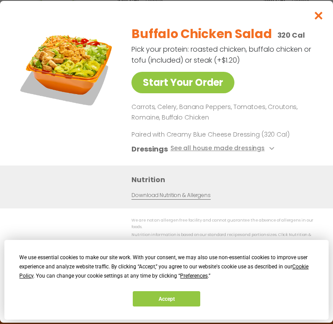 The image size is (333, 324). What do you see at coordinates (201, 34) in the screenshot?
I see `h2: Buffalo Chicken Salad` at bounding box center [201, 34].